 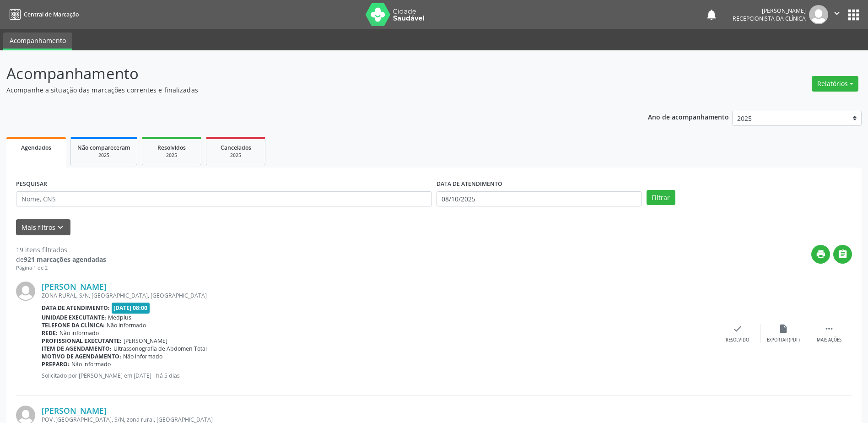 I want to click on label: DATA DE ATENDIMENTO, so click(x=469, y=184).